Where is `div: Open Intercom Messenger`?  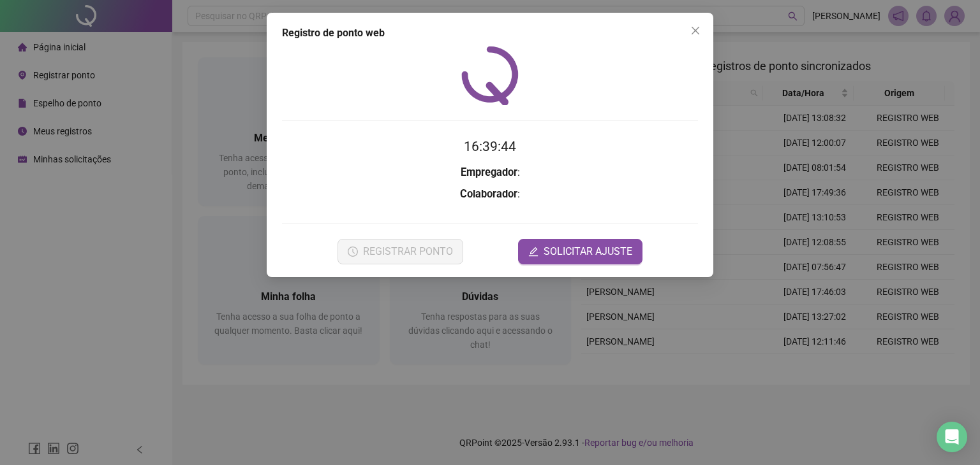 div: Open Intercom Messenger is located at coordinates (951, 437).